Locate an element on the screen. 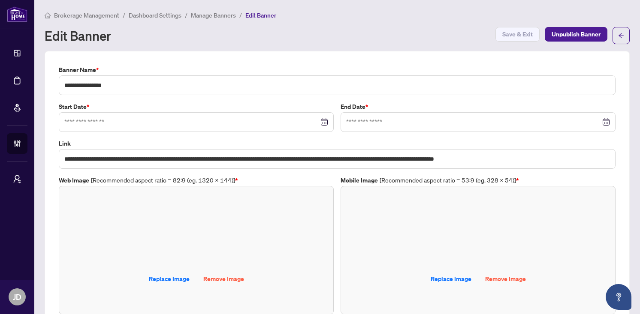 This screenshot has width=640, height=314. span: Dashboard Settings is located at coordinates (155, 15).